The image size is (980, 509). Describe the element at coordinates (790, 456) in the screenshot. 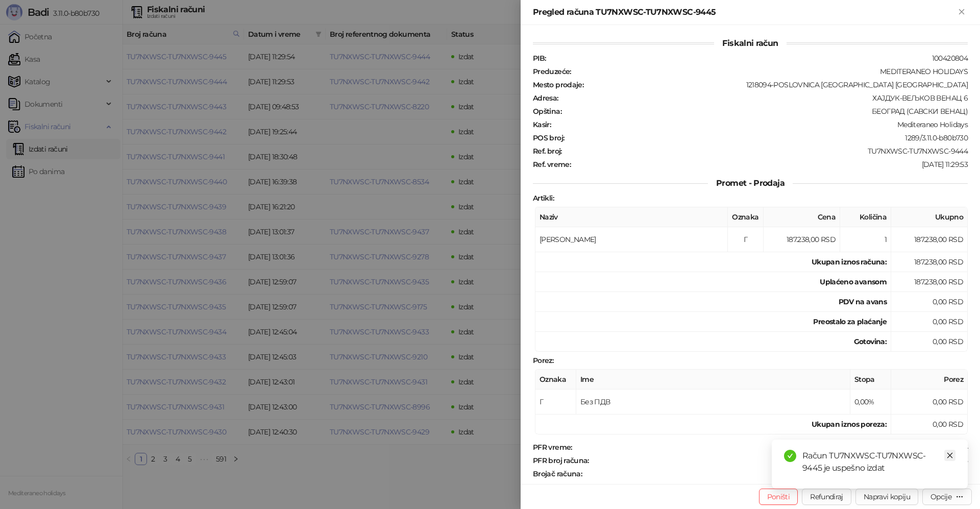

I see `span: check-circle` at that location.